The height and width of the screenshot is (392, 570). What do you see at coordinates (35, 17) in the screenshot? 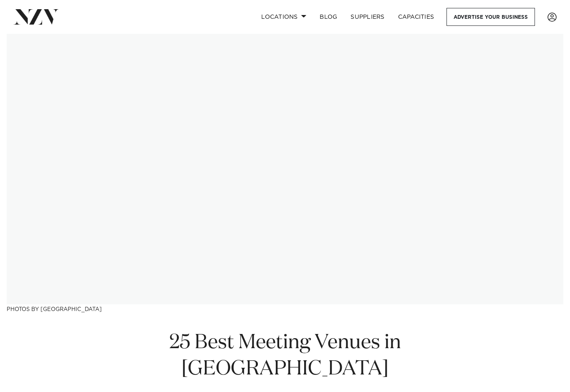
I see `img: nzv-logo.png` at bounding box center [35, 17].